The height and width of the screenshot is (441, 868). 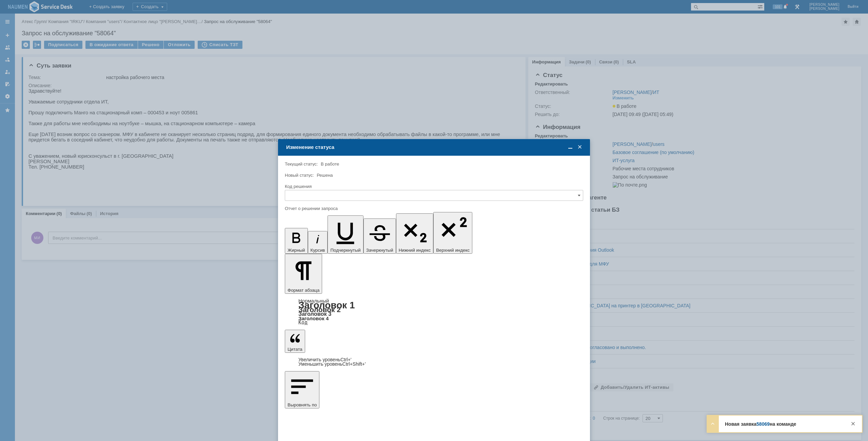 I want to click on div: Отчет о решении запроса, so click(x=433, y=208).